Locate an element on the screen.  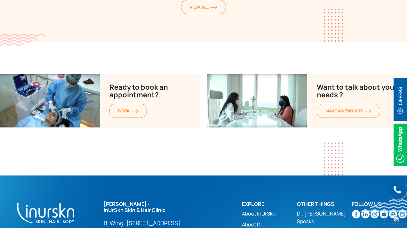
img: youtube is located at coordinates (384, 214).